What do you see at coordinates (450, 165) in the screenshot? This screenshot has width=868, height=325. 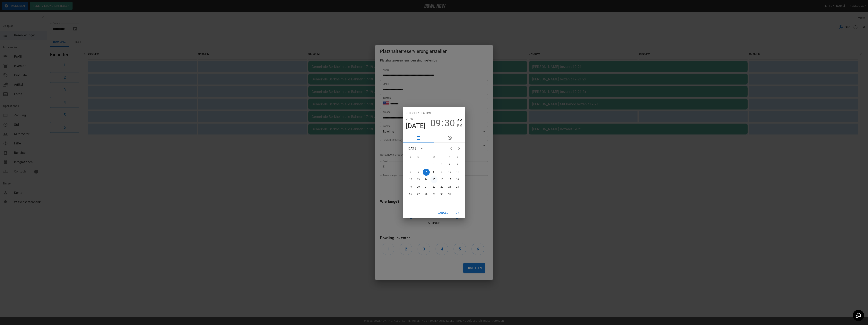 I see `button: 3` at bounding box center [450, 165].